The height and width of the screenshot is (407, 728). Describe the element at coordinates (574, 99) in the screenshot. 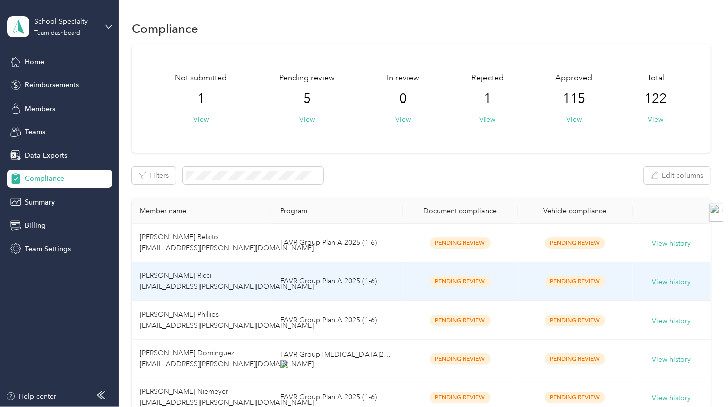

I see `span: 115` at that location.